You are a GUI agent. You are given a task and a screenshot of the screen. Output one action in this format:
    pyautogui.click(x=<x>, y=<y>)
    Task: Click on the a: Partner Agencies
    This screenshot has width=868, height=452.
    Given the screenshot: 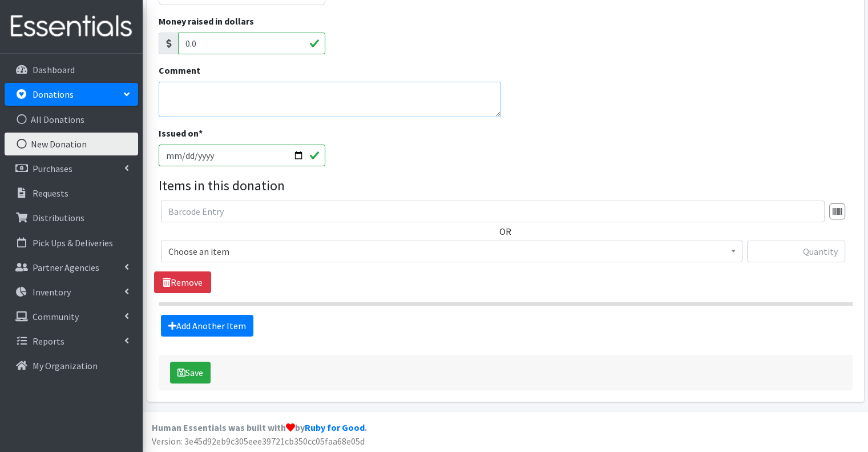 What is the action you would take?
    pyautogui.click(x=71, y=267)
    